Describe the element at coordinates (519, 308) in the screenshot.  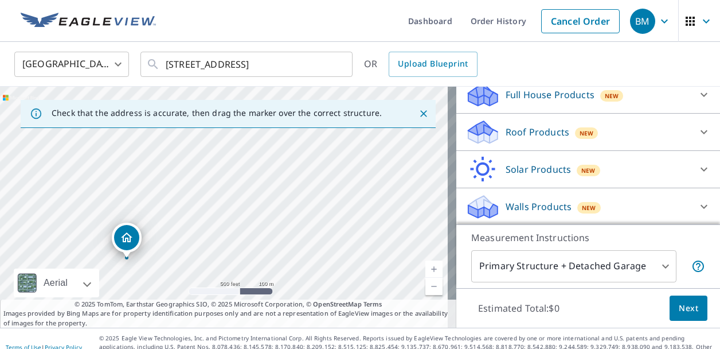
I see `p: Estimated Total: $0` at that location.